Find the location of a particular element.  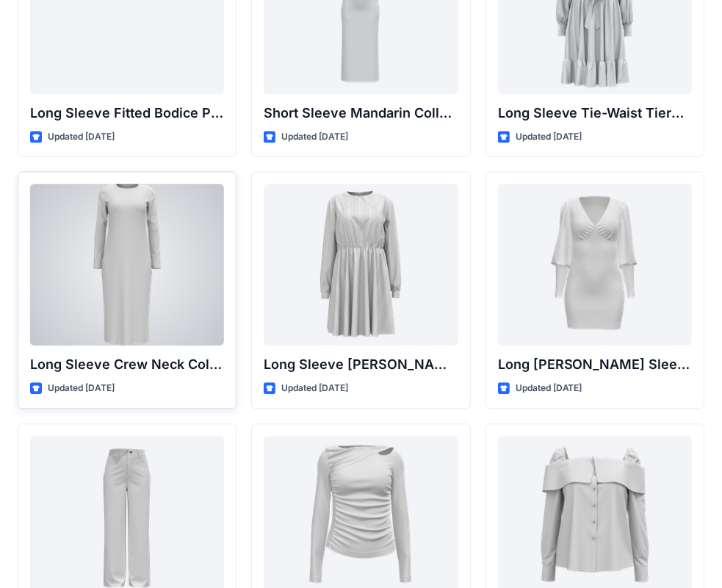

p: Long Sleeve Fitted Bodice Pleated Mini Shirt Dress is located at coordinates (127, 113).